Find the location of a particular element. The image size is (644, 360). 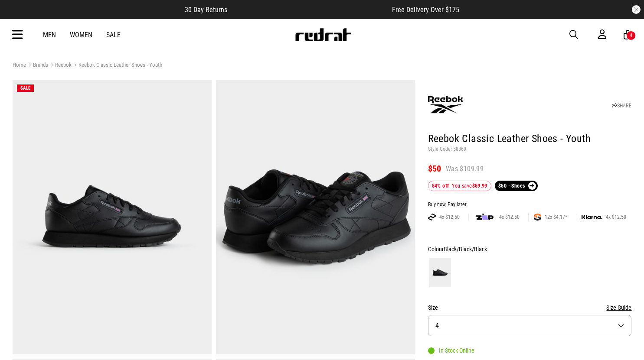

span: SALE is located at coordinates (25, 88).